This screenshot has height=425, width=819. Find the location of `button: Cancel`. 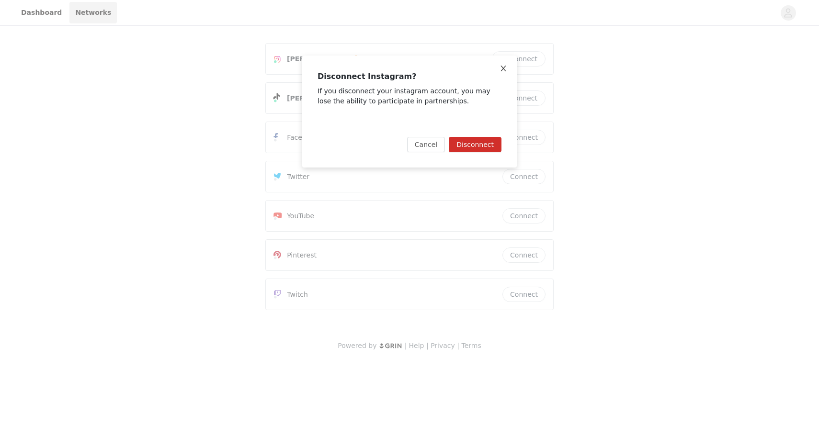

button: Cancel is located at coordinates (426, 145).